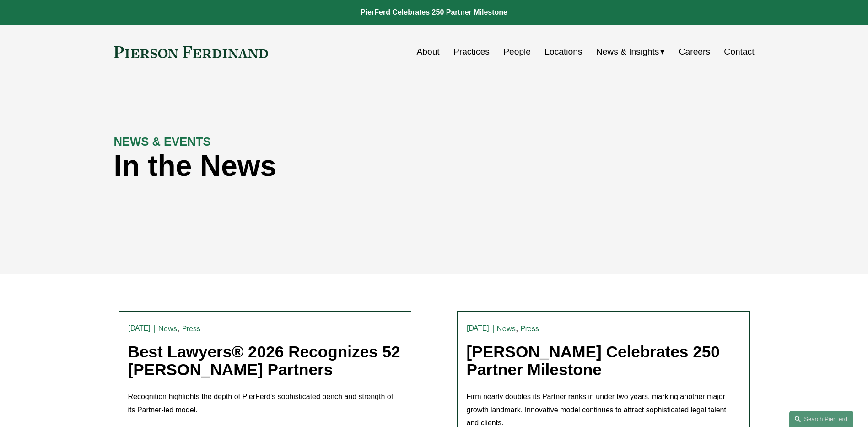  I want to click on a: Search this site, so click(821, 418).